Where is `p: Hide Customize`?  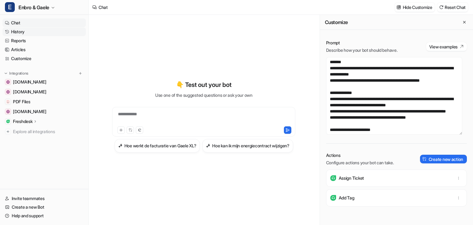
p: Hide Customize is located at coordinates (417, 7).